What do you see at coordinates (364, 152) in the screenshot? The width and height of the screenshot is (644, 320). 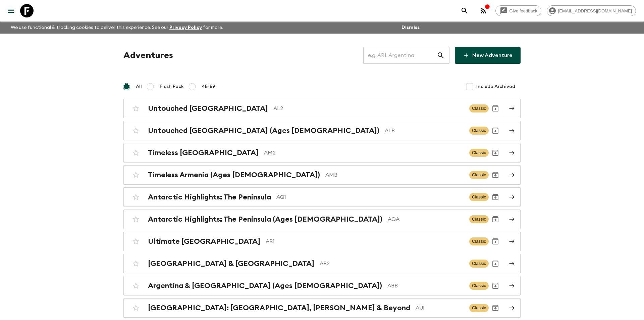 I see `p: AM2` at bounding box center [364, 152].